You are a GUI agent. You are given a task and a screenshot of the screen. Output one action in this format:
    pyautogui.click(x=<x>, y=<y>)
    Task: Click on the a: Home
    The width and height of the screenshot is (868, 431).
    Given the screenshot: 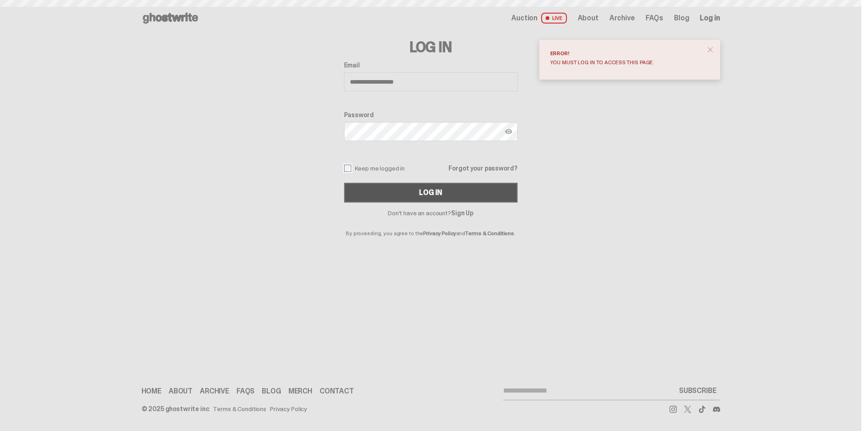 What is the action you would take?
    pyautogui.click(x=152, y=391)
    